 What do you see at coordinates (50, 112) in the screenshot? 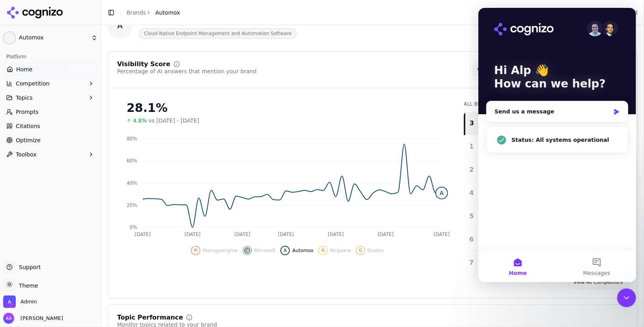
I see `a: Prompts` at bounding box center [50, 112].